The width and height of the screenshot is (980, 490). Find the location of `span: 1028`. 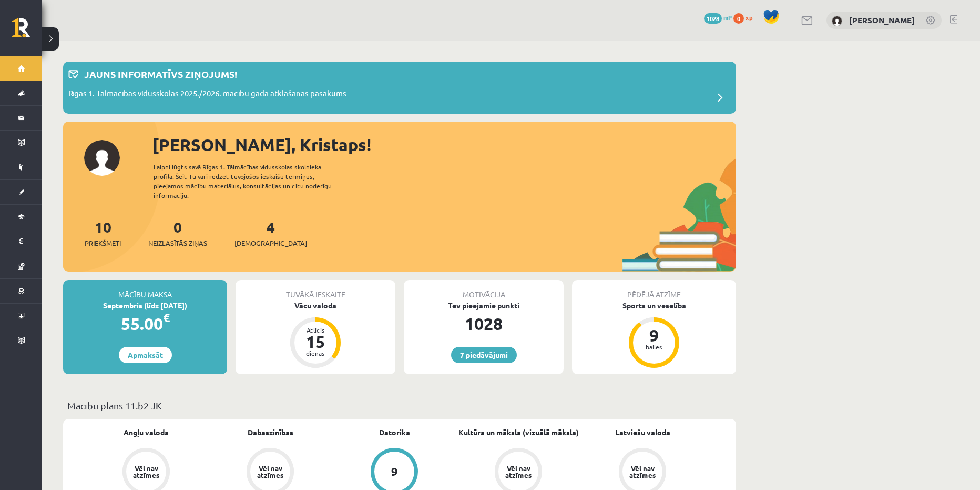

span: 1028 is located at coordinates (713, 19).